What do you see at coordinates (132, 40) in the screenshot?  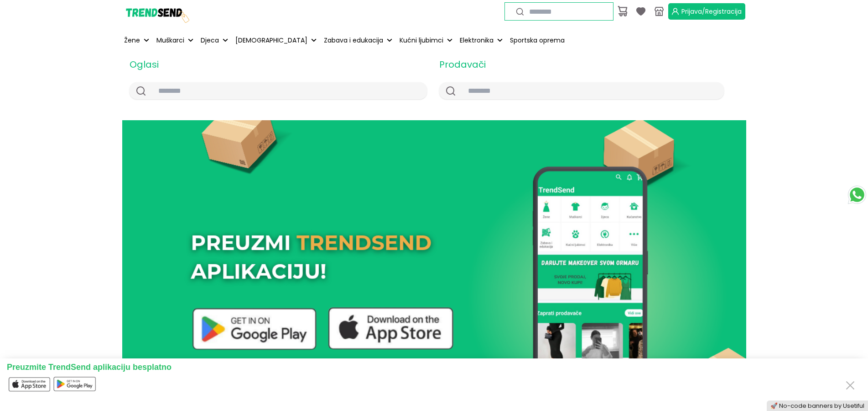 I see `p: Žene` at bounding box center [132, 40].